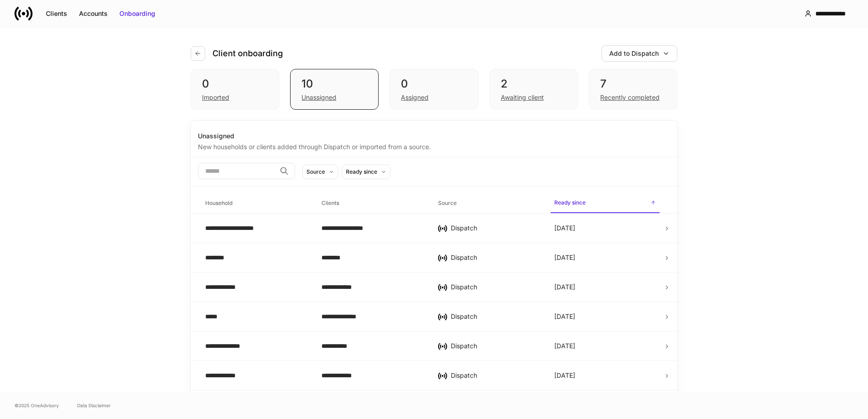 The image size is (868, 419). I want to click on h6: Source, so click(447, 203).